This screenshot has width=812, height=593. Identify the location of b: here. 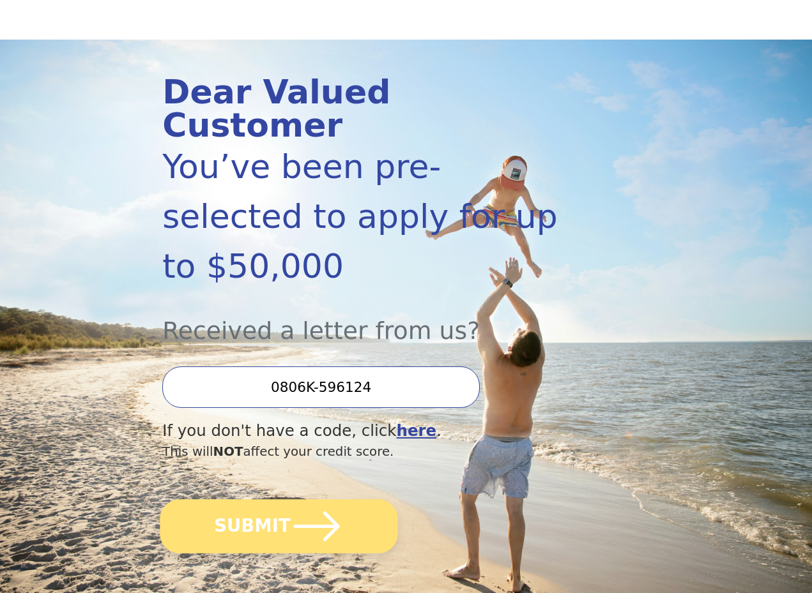
(416, 430).